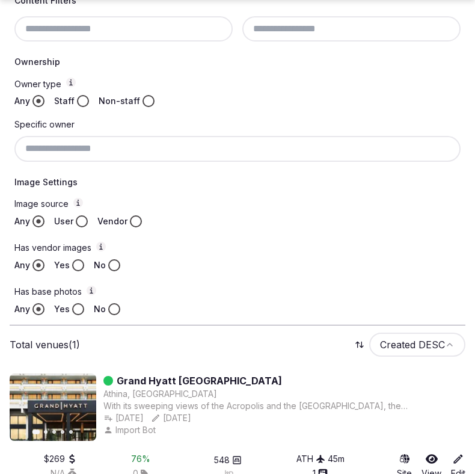  Describe the element at coordinates (64, 101) in the screenshot. I see `label: Staff` at that location.